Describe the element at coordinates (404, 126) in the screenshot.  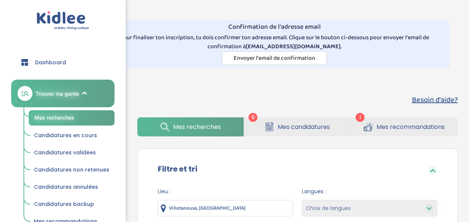
I see `a: Mes recommandations` at that location.